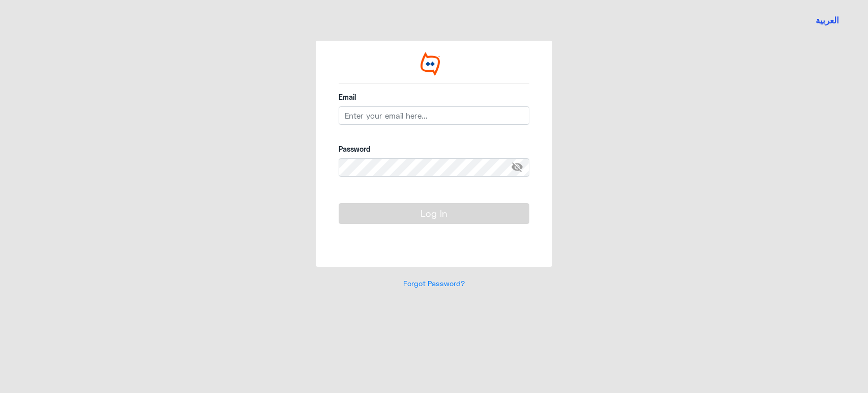 The height and width of the screenshot is (393, 868). I want to click on button: Log In, so click(433, 213).